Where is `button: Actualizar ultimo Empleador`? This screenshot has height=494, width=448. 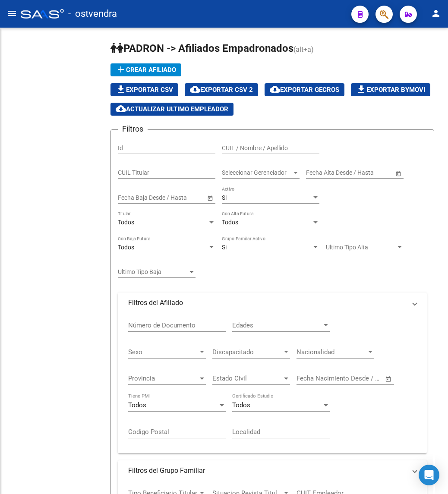 button: Actualizar ultimo Empleador is located at coordinates (172, 109).